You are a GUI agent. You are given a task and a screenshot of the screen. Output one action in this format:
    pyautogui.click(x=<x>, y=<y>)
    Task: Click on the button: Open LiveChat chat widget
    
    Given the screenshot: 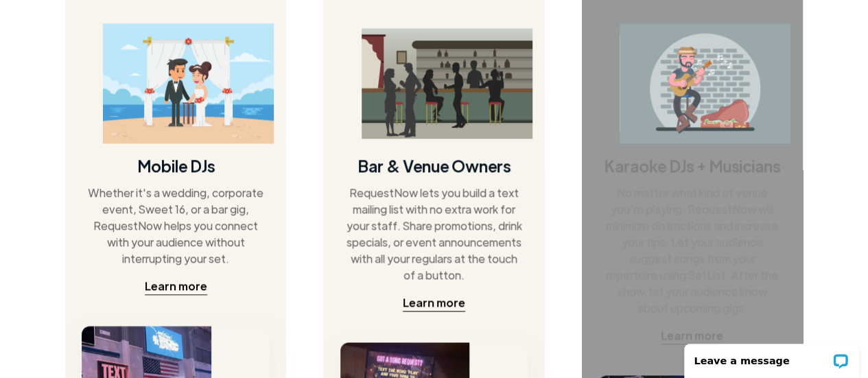 What is the action you would take?
    pyautogui.click(x=166, y=26)
    